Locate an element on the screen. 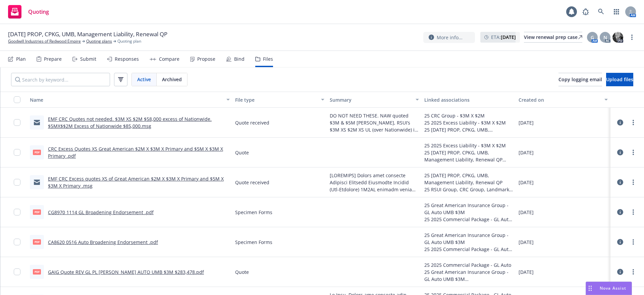  div: Summary is located at coordinates (371, 100).